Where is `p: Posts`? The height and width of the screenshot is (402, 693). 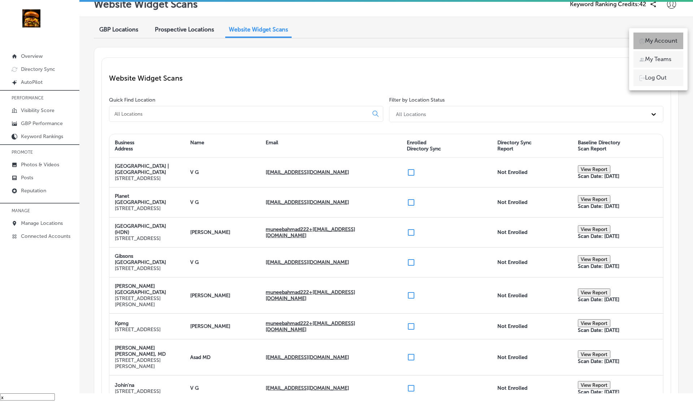 p: Posts is located at coordinates (27, 177).